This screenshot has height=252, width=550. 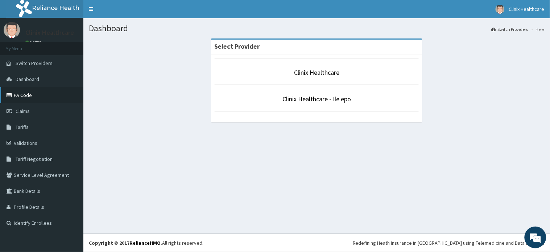 What do you see at coordinates (27, 79) in the screenshot?
I see `span: Dashboard` at bounding box center [27, 79].